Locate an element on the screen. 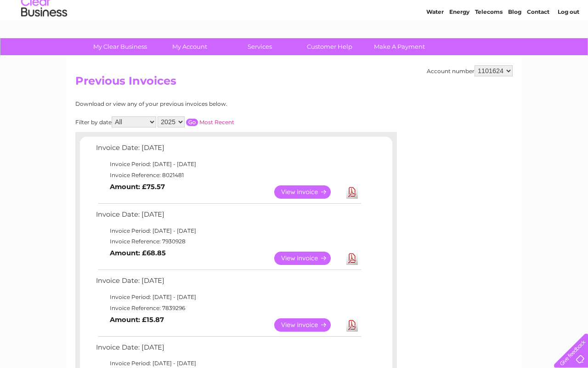  b: Amount: £75.57 is located at coordinates (137, 187).